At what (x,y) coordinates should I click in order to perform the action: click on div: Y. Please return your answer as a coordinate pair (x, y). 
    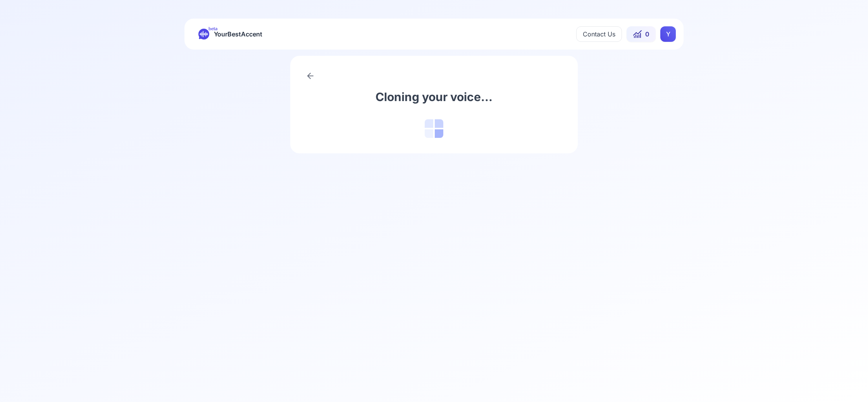
    Looking at the image, I should click on (668, 34).